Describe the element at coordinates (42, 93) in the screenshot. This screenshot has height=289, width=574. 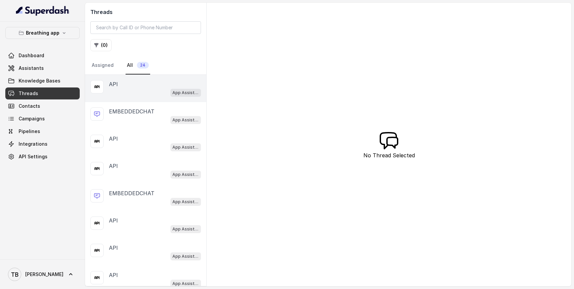
I see `a: Threads` at that location.